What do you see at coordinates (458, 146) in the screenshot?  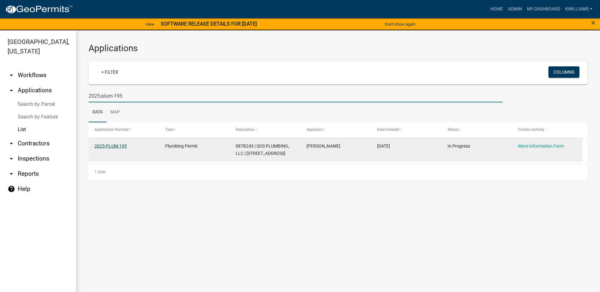 I see `span: In Progress` at bounding box center [458, 146].